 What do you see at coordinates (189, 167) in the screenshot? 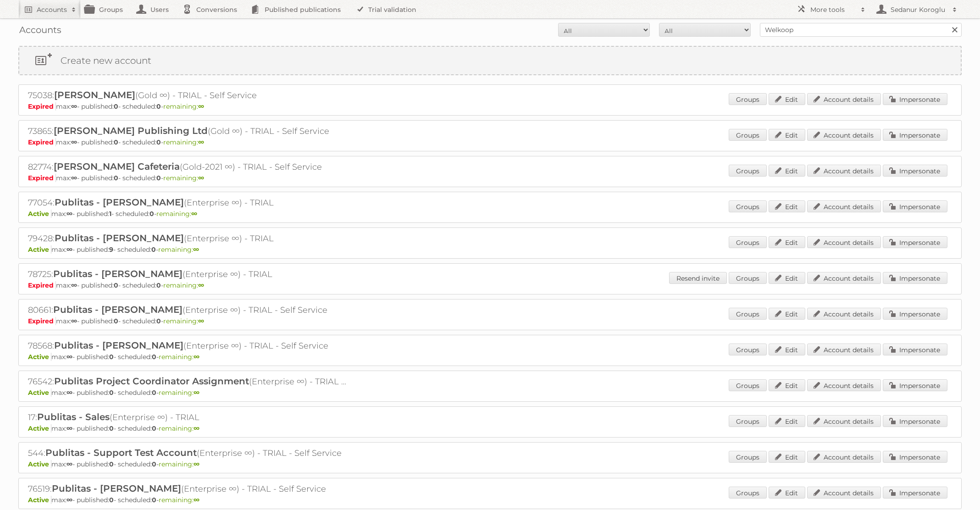
I see `h2: 82774: (Gold-2021 ∞) - TRIAL - Self Service` at bounding box center [189, 167].